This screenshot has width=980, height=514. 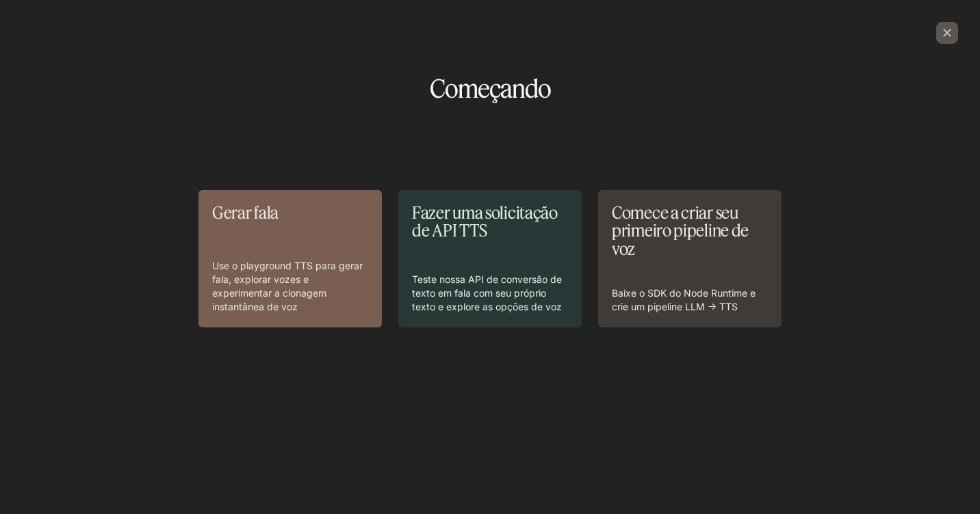 I want to click on h1: Começando, so click(x=490, y=89).